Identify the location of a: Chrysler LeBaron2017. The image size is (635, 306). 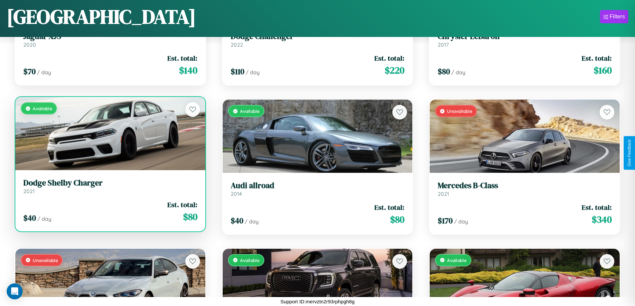
(524, 40).